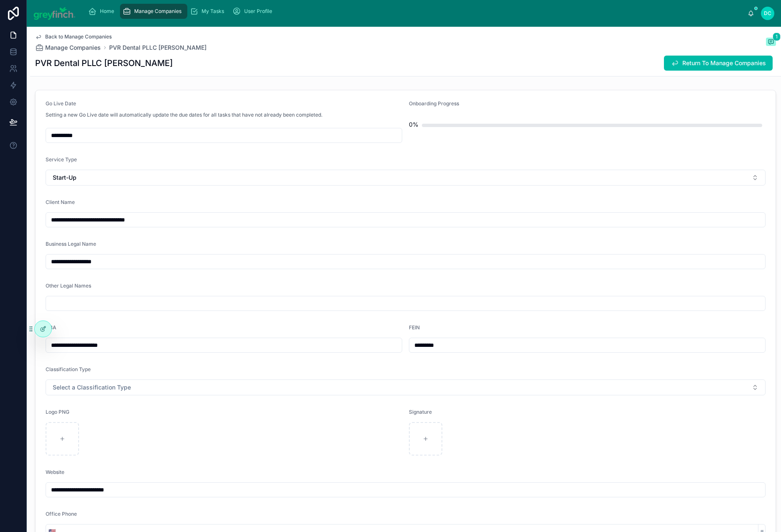  What do you see at coordinates (434, 103) in the screenshot?
I see `span: Onboarding Progress` at bounding box center [434, 103].